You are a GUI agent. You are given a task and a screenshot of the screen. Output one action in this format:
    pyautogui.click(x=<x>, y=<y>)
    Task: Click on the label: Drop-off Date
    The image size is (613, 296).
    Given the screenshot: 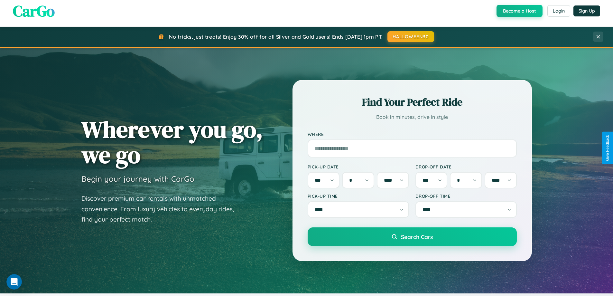 What is the action you would take?
    pyautogui.click(x=466, y=166)
    